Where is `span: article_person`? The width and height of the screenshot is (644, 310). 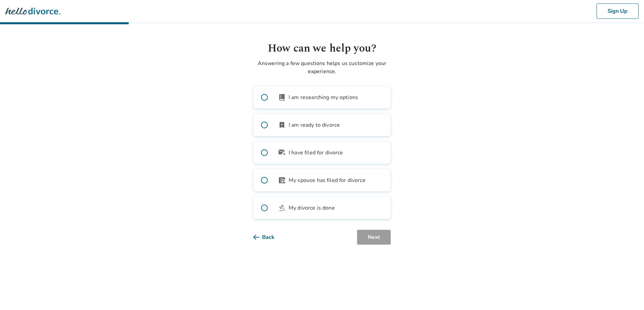
span: article_person is located at coordinates (282, 181).